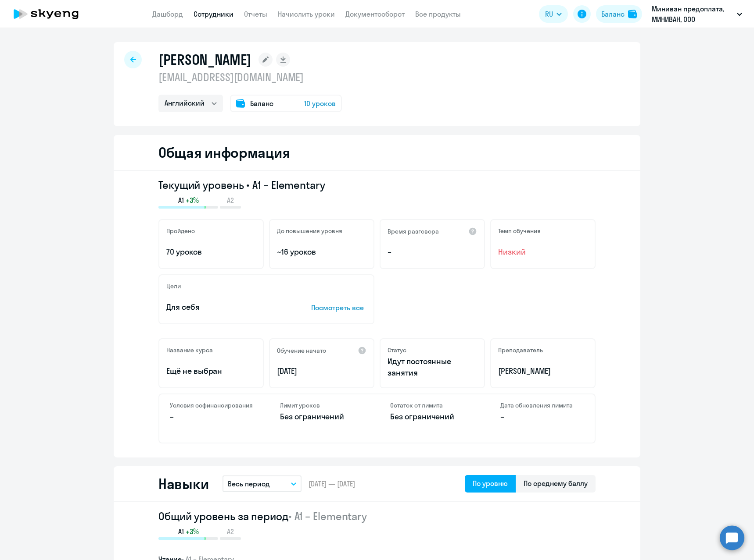 This screenshot has width=754, height=560. Describe the element at coordinates (255, 14) in the screenshot. I see `a: Отчеты` at that location.